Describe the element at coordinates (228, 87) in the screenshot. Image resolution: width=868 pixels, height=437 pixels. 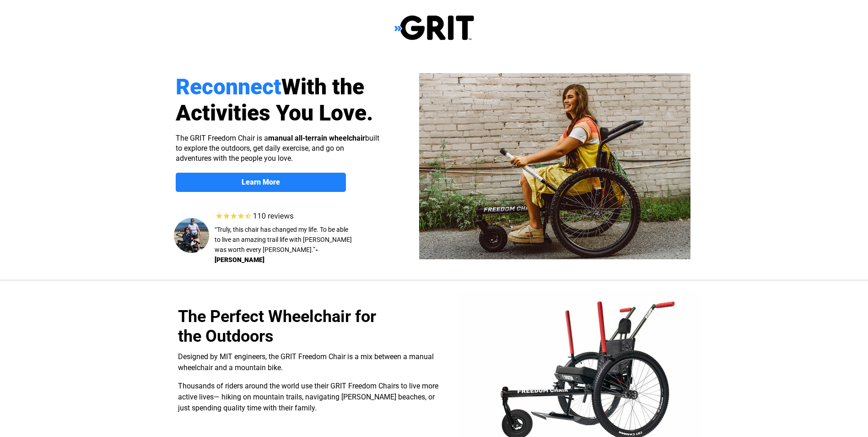
I see `span: Reconnect` at that location.